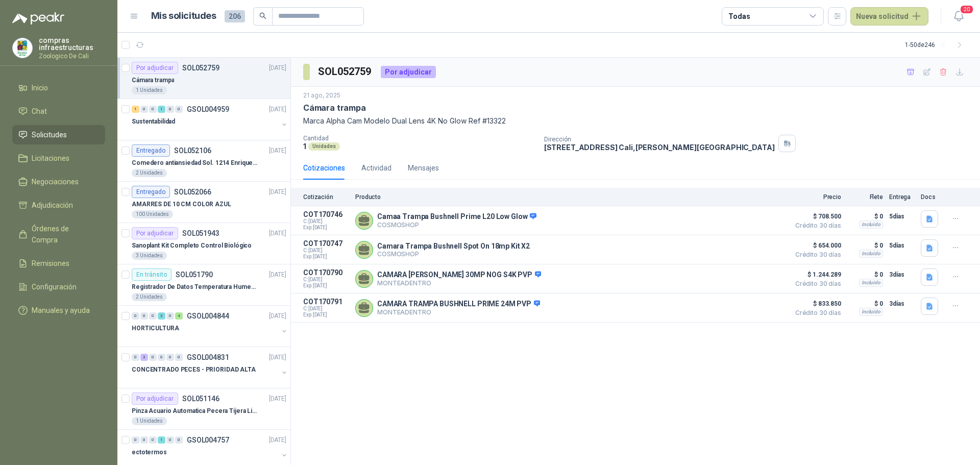 Image resolution: width=980 pixels, height=465 pixels. What do you see at coordinates (150, 192) in the screenshot?
I see `div: Entregado` at bounding box center [150, 192].